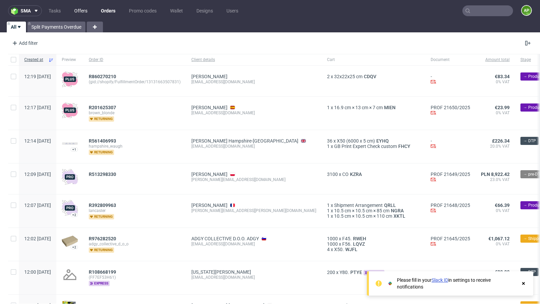  What do you see at coordinates (382, 141) in the screenshot?
I see `span: EYHQ` at bounding box center [382, 141].